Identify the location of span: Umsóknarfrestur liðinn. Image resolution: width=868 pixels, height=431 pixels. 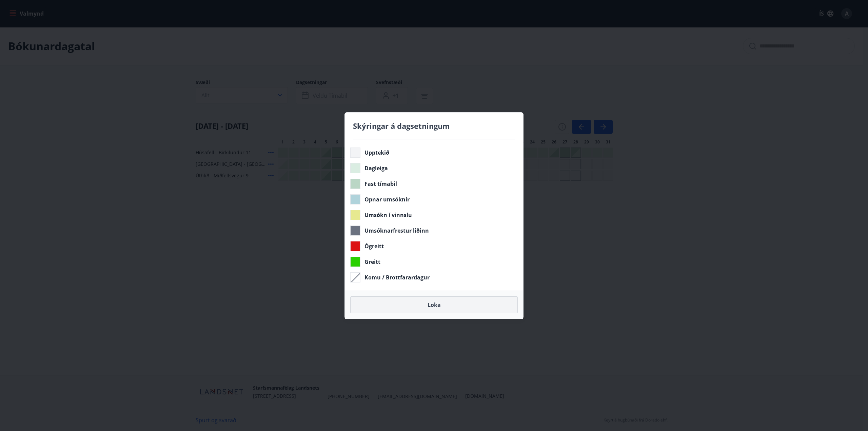
(397, 230).